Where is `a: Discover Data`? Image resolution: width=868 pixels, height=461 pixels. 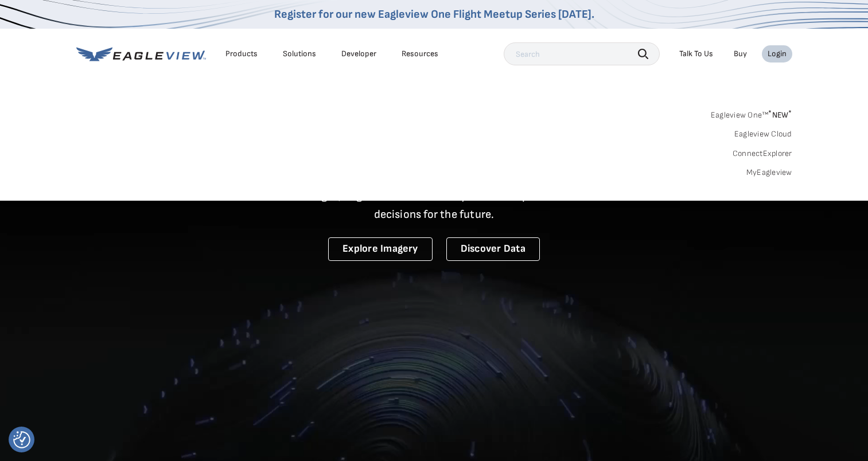 a: Discover Data is located at coordinates (493, 249).